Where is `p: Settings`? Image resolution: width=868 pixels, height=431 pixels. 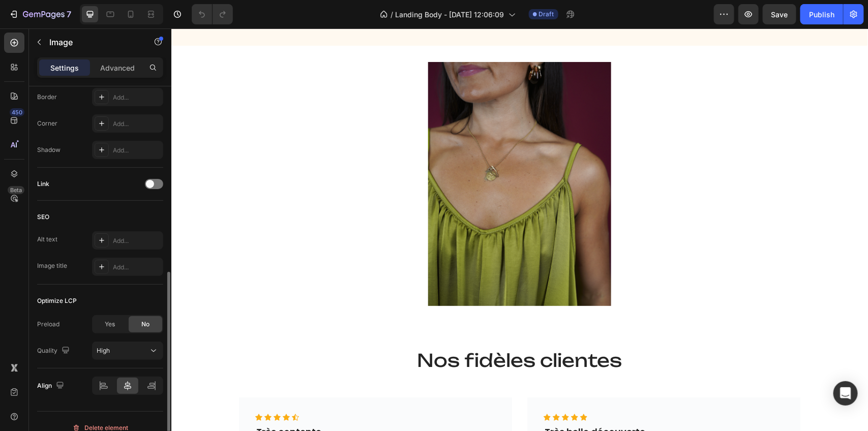 p: Settings is located at coordinates (64, 67).